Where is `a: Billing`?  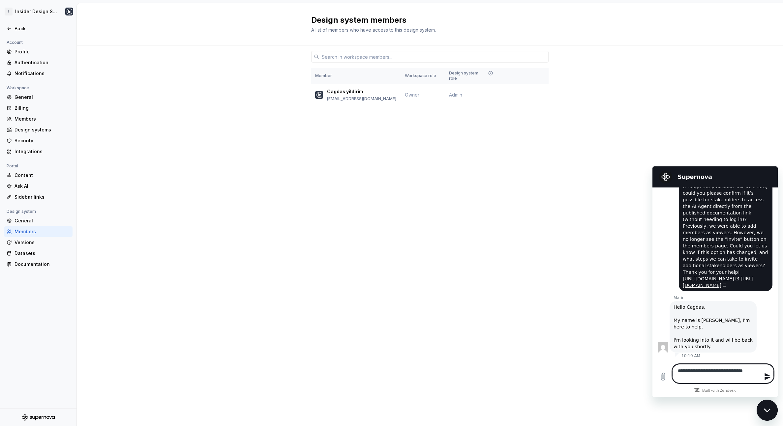 a: Billing is located at coordinates (38, 108).